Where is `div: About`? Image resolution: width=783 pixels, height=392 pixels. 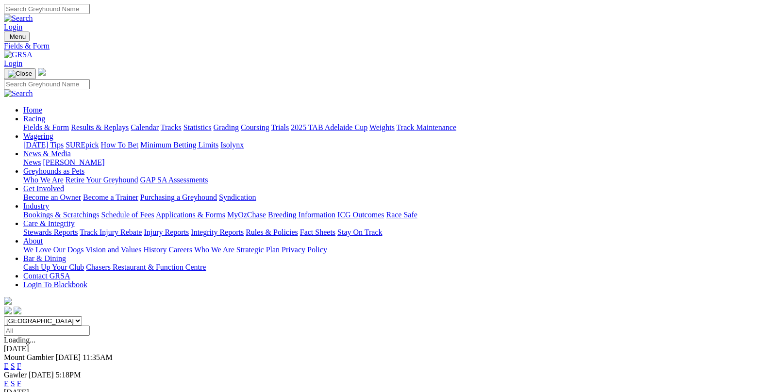
div: About is located at coordinates (401, 250).